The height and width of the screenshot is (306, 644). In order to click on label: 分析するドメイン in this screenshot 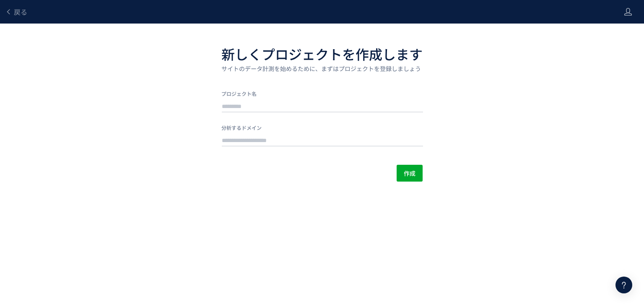, I will do `click(322, 127)`.